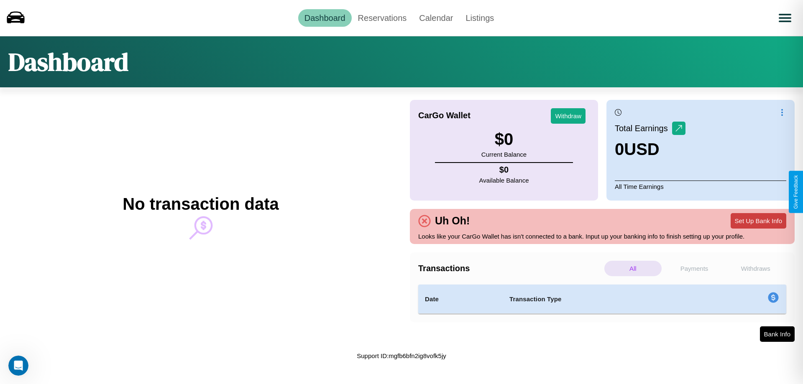 The height and width of the screenshot is (384, 803). Describe the element at coordinates (452, 221) in the screenshot. I see `h4: Uh Oh!` at that location.